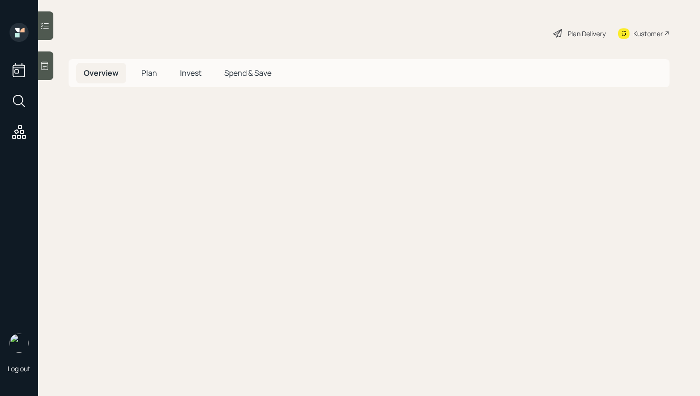 This screenshot has height=396, width=700. I want to click on div: Kustomer, so click(648, 33).